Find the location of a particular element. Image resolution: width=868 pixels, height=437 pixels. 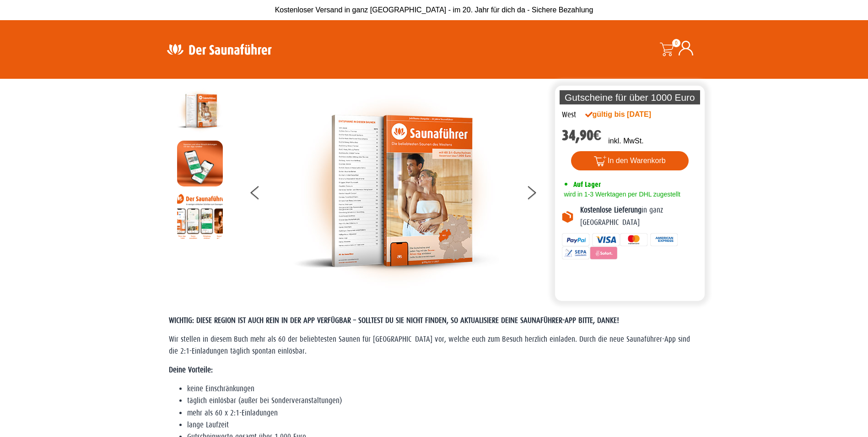

span: 0 is located at coordinates (676, 43).